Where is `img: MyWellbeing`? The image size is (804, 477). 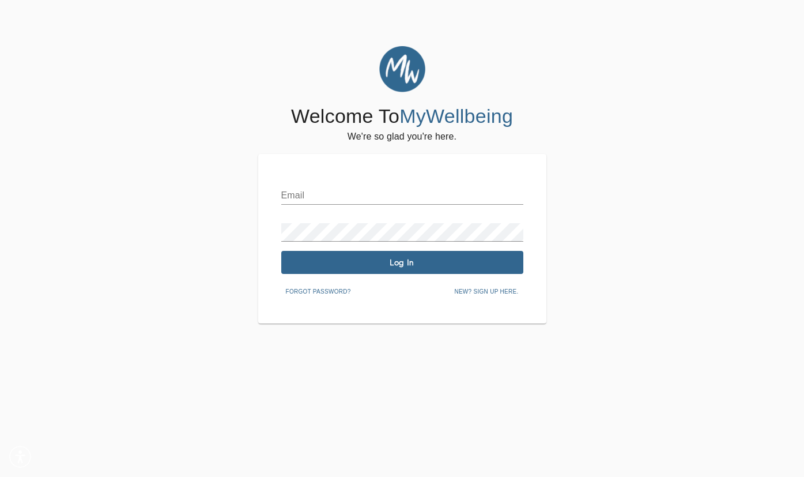
img: MyWellbeing is located at coordinates (402, 69).